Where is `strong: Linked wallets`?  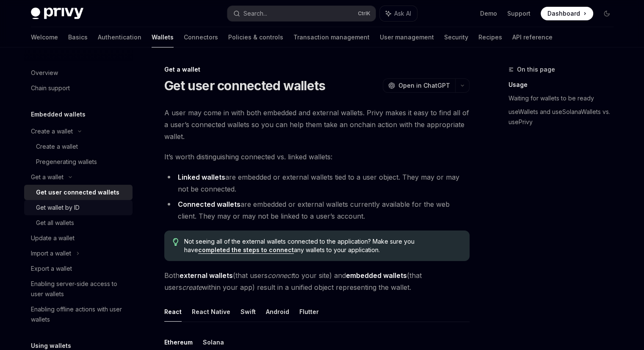 strong: Linked wallets is located at coordinates (201, 177).